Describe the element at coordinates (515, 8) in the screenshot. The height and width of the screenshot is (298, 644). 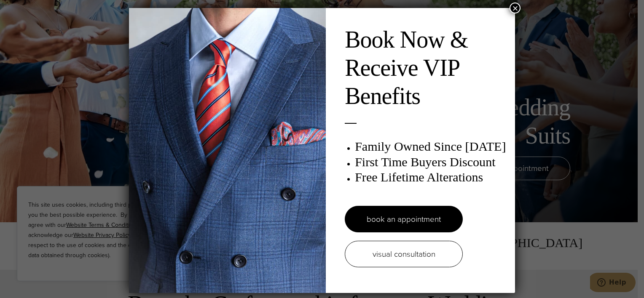
I see `button: Close` at that location.